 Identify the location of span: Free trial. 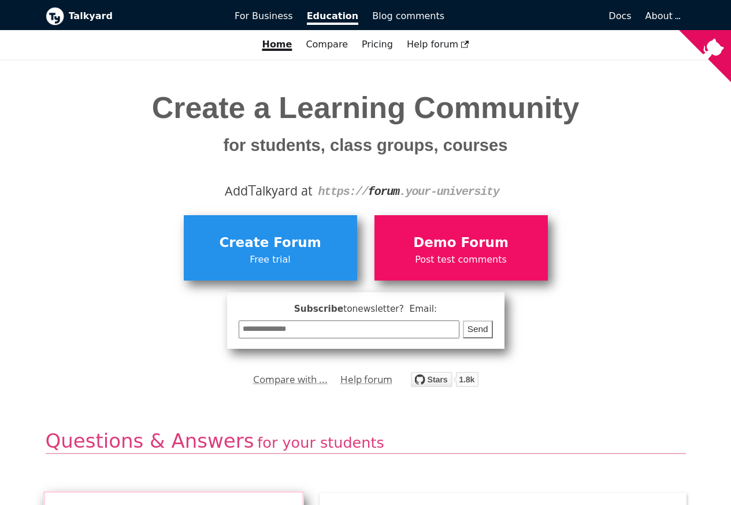
(270, 260).